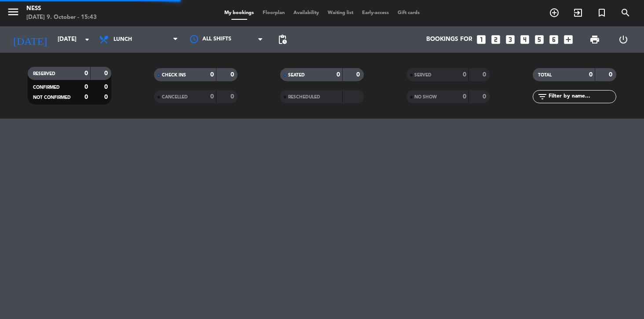 This screenshot has width=644, height=319. I want to click on span: RESERVED, so click(44, 74).